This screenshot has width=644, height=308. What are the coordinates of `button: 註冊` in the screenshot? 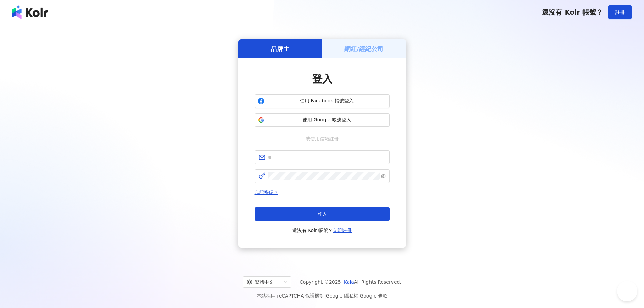 It's located at (620, 12).